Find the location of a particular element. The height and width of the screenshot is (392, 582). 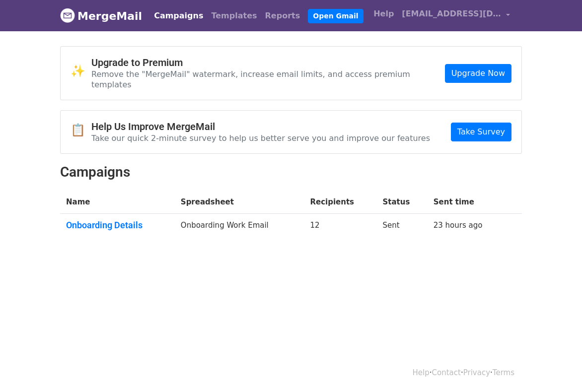

h4: Help Us Improve MergeMail is located at coordinates (261, 127).